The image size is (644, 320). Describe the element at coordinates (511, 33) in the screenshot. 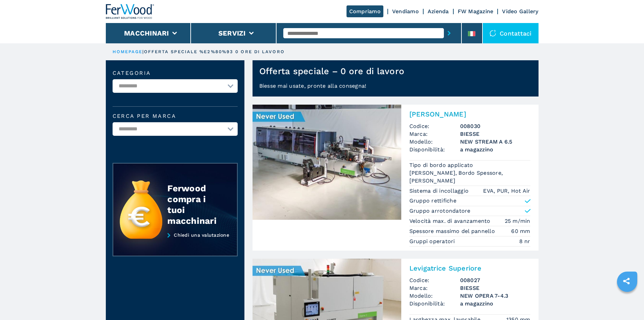

I see `div: Contattaci` at that location.